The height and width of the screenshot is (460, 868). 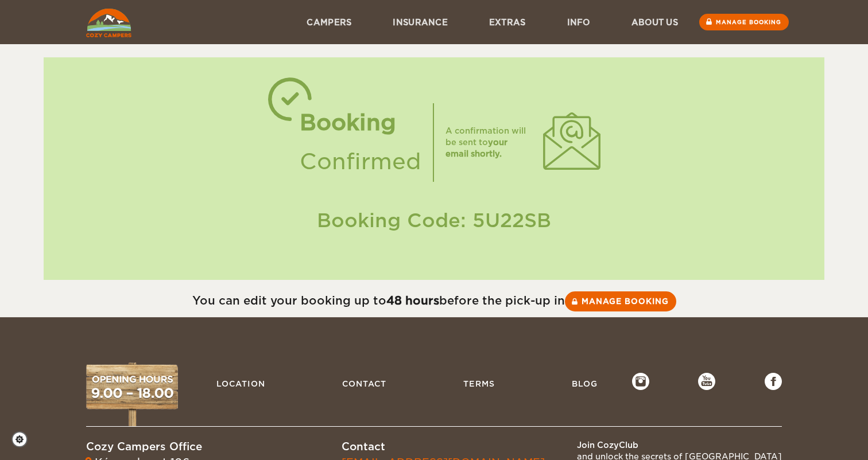 I want to click on img: Cozy Campers, so click(x=108, y=23).